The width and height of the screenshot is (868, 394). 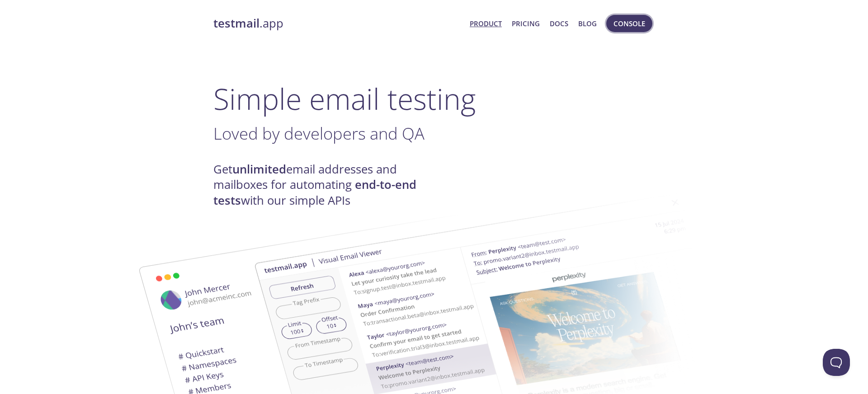 I want to click on button: Console, so click(x=630, y=23).